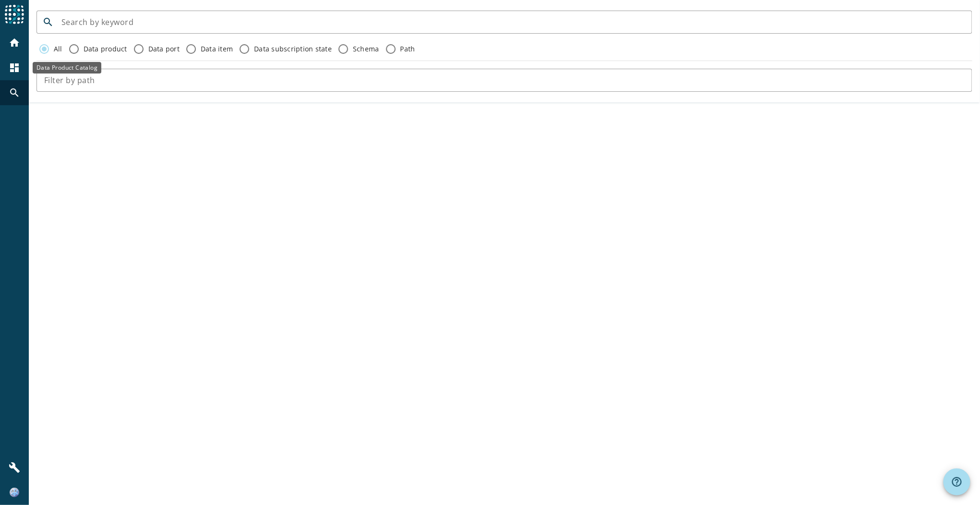  What do you see at coordinates (365, 49) in the screenshot?
I see `label: Schema` at bounding box center [365, 49].